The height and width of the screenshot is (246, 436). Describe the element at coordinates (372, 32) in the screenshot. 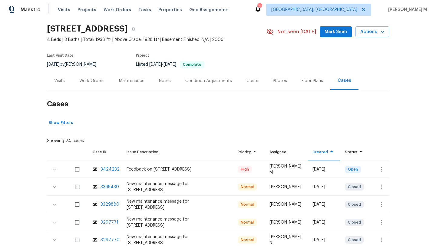

I see `button: Actions` at that location.